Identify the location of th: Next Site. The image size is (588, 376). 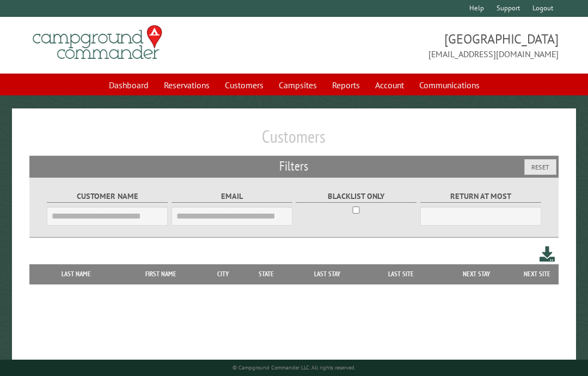
(537, 274).